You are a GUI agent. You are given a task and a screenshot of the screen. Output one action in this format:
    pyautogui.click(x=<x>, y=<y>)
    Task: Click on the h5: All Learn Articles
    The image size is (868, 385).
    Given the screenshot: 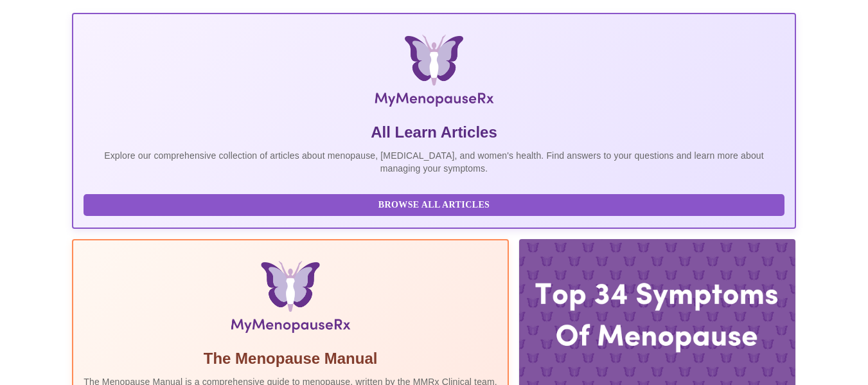 What is the action you would take?
    pyautogui.click(x=434, y=133)
    